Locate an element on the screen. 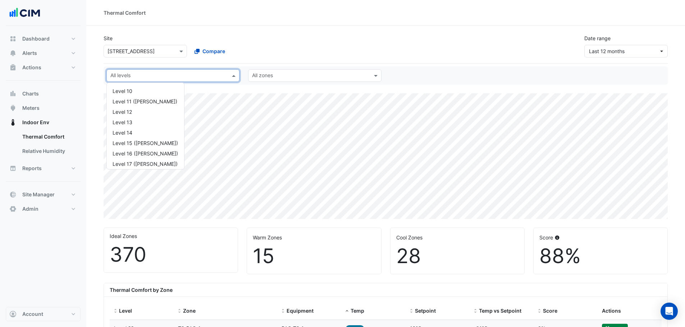 This screenshot has width=685, height=327. span: Score is located at coordinates (550, 311).